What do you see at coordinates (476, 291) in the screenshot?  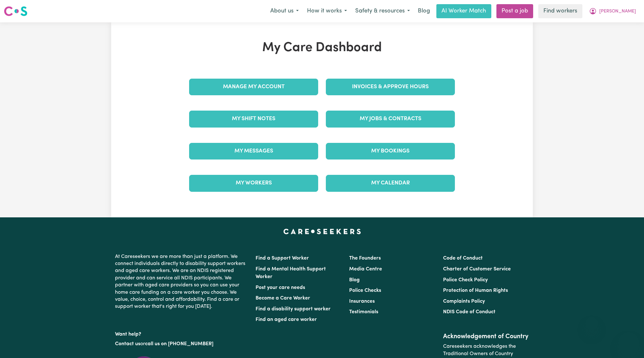 I see `a: Protection of Human Rights` at bounding box center [476, 291].